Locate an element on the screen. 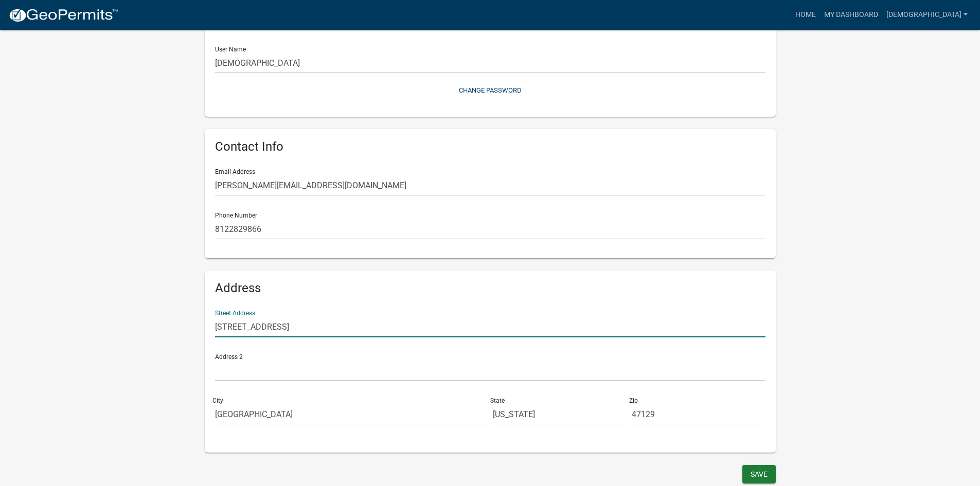 The image size is (980, 486). h6: Contact Info is located at coordinates (490, 146).